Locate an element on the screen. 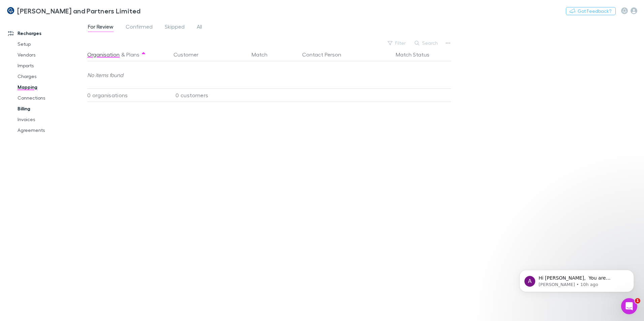 The width and height of the screenshot is (644, 321). a: Charges is located at coordinates (51, 77).